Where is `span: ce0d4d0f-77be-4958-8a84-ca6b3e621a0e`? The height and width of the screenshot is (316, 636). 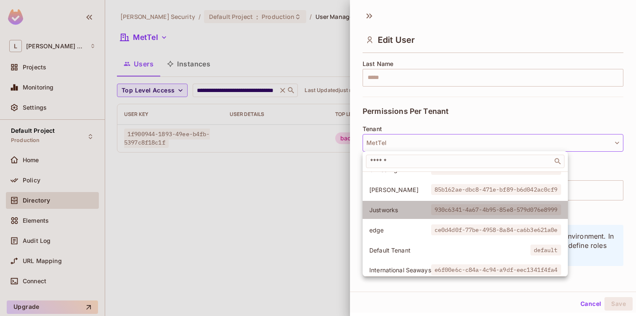
span: ce0d4d0f-77be-4958-8a84-ca6b3e621a0e is located at coordinates (496, 230).